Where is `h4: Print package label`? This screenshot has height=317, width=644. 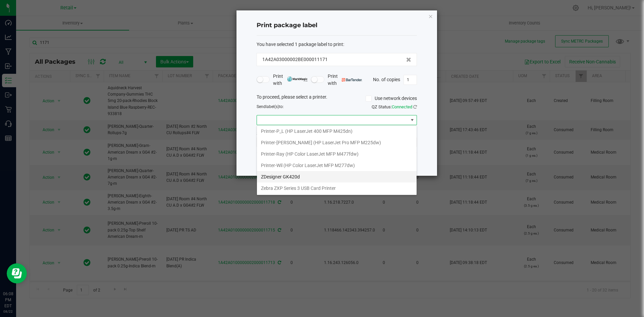
h4: Print package label is located at coordinates (337, 26).